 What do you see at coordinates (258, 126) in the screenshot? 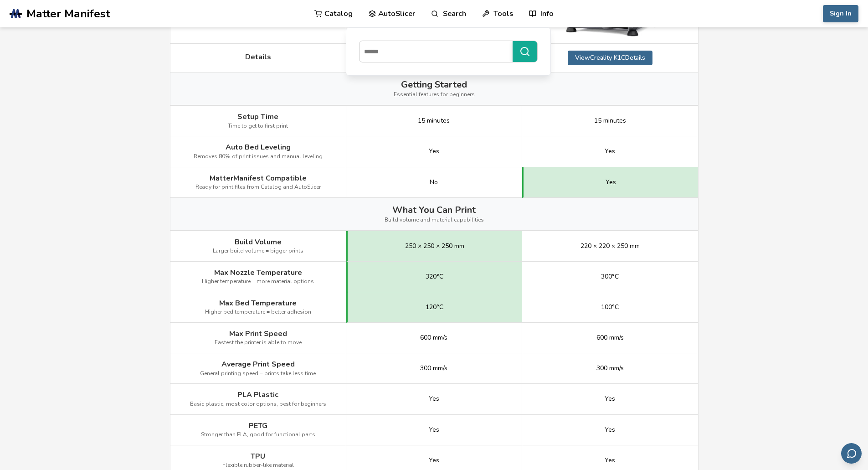
I see `span: Time to get to first print` at bounding box center [258, 126].